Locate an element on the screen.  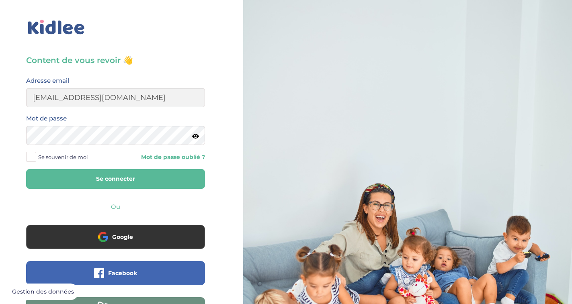
a: Google is located at coordinates (115, 242).